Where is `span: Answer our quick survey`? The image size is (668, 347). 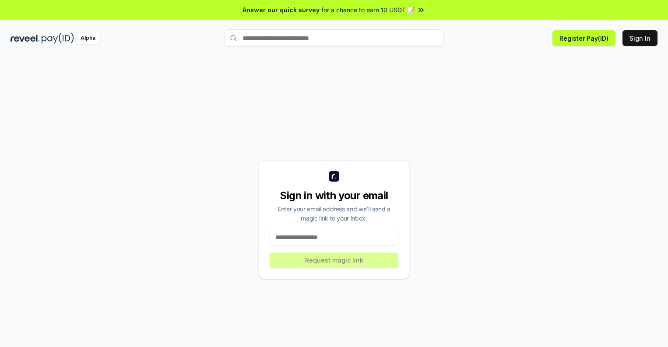
span: Answer our quick survey is located at coordinates (281, 10).